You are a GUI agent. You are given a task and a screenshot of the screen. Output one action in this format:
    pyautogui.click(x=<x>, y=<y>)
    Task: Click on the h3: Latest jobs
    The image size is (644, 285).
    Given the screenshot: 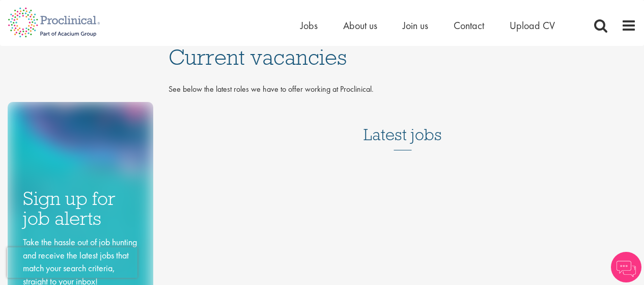 What is the action you would take?
    pyautogui.click(x=402, y=125)
    